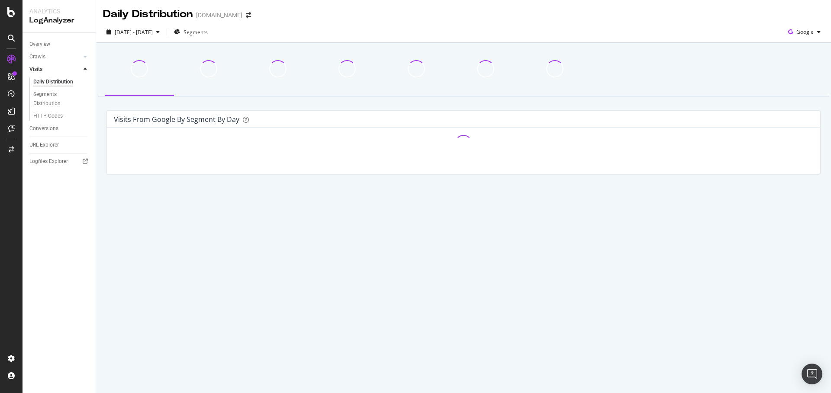  I want to click on div: Overview, so click(40, 44).